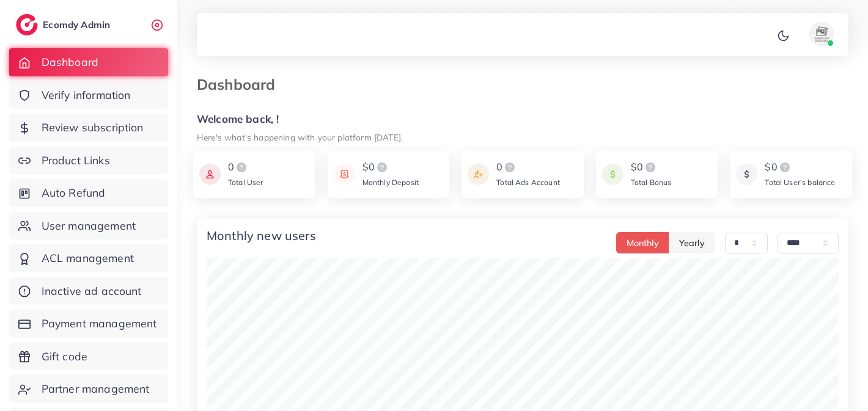 The width and height of the screenshot is (868, 411). I want to click on span: Total User’s balance, so click(799, 182).